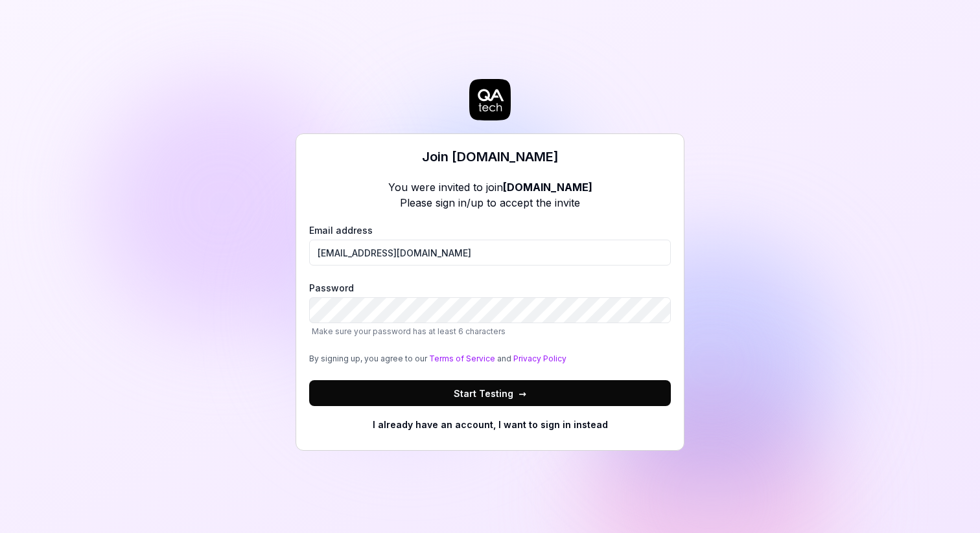  I want to click on a: Privacy Policy, so click(540, 358).